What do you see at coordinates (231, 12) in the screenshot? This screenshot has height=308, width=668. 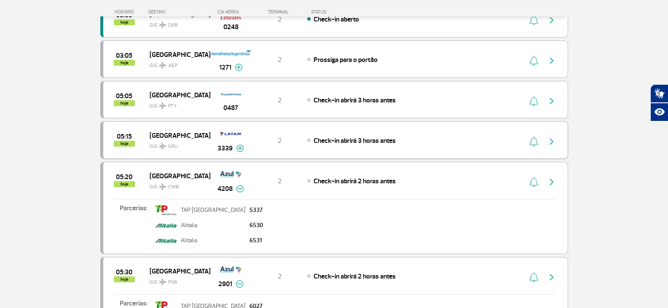 I see `div: CIA AÉREA` at bounding box center [231, 12].